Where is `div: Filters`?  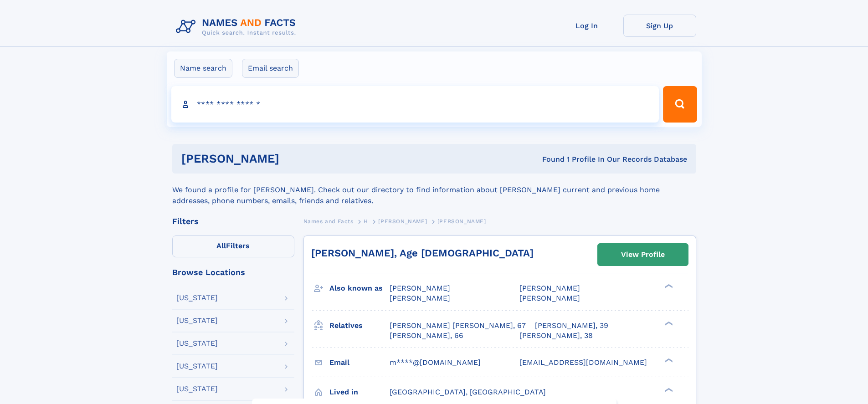
div: Filters is located at coordinates (233, 221).